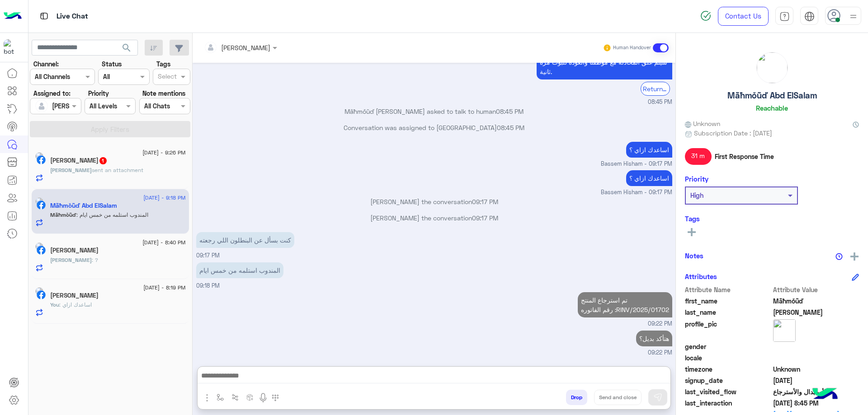 The image size is (868, 415). Describe the element at coordinates (727, 403) in the screenshot. I see `span: last_interaction` at that location.